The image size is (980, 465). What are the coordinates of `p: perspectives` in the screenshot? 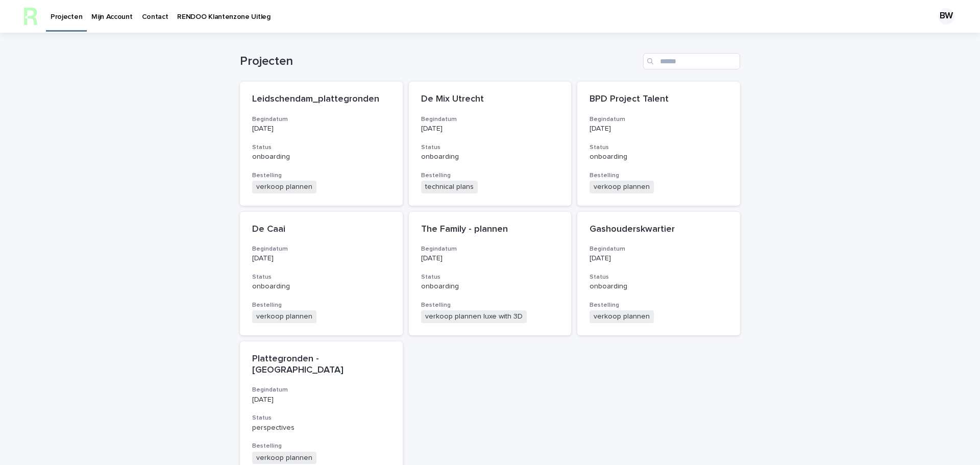 It's located at (321, 428).